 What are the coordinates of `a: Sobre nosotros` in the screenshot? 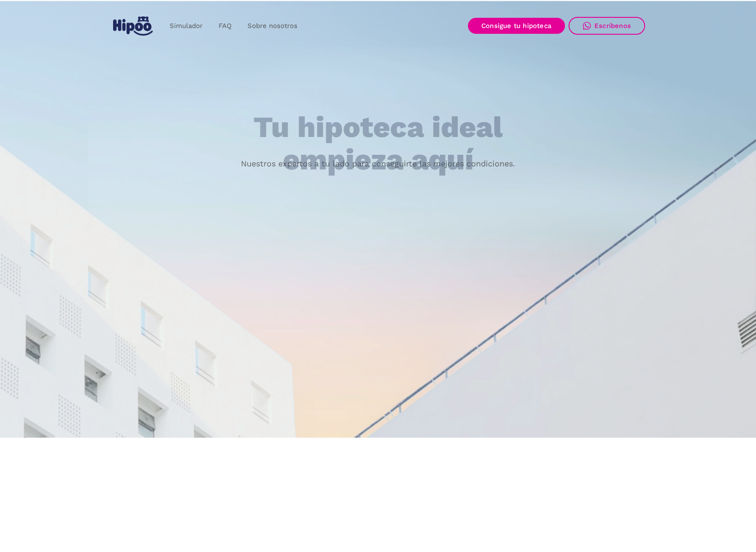 It's located at (273, 26).